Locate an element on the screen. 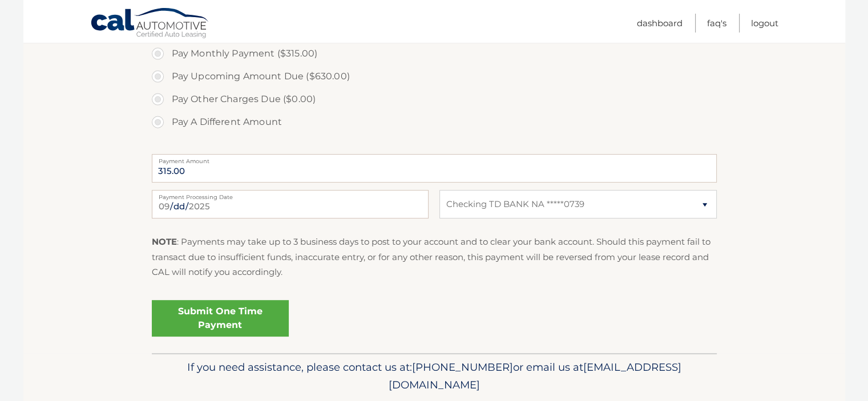 The image size is (868, 401). a: Dashboard is located at coordinates (659, 23).